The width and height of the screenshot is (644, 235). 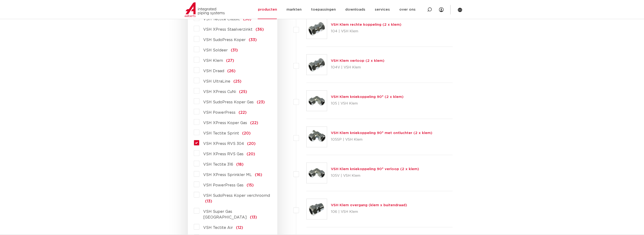 I want to click on span: VSH XPress RVS 304, so click(x=223, y=144).